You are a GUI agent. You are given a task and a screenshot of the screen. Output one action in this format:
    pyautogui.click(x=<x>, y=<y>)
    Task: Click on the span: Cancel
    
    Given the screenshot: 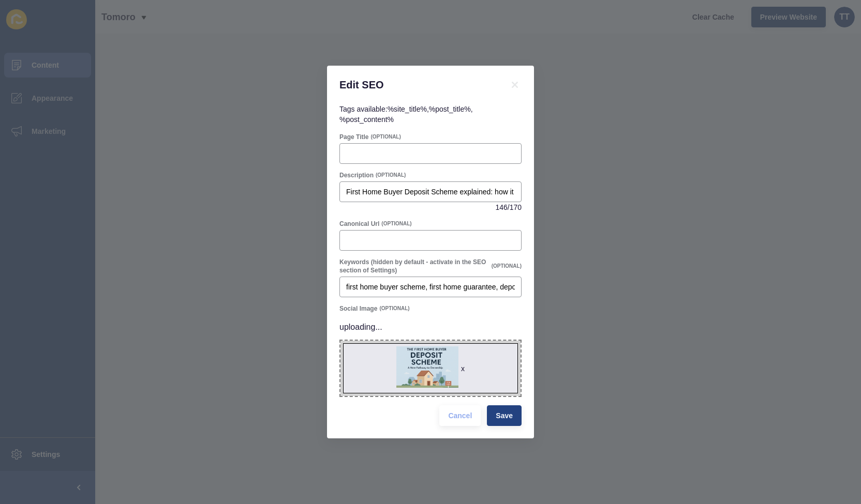 What is the action you would take?
    pyautogui.click(x=460, y=416)
    